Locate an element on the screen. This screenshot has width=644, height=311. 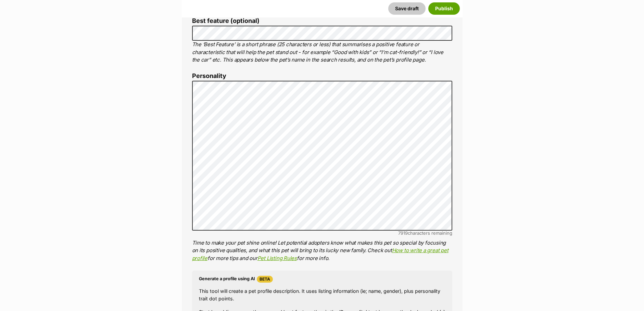
button: Save draft is located at coordinates (407, 9).